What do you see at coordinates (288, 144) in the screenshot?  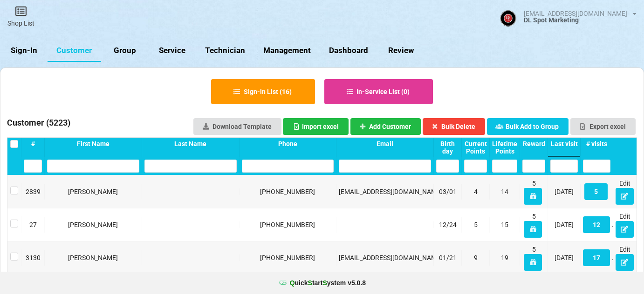 I see `div: Phone` at bounding box center [288, 144].